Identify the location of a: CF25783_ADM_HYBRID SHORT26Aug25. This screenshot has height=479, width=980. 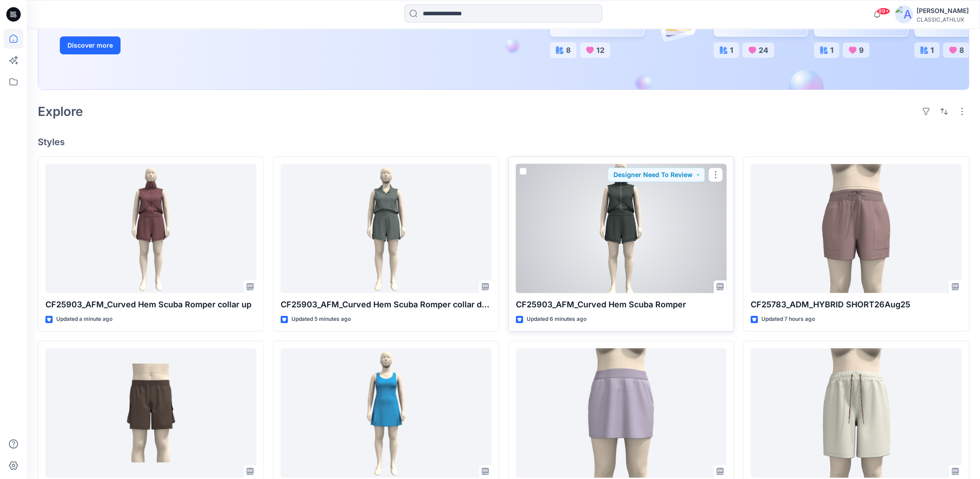
(856, 229).